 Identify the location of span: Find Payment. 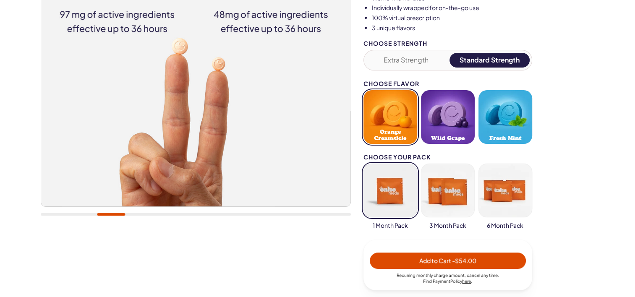
(437, 281).